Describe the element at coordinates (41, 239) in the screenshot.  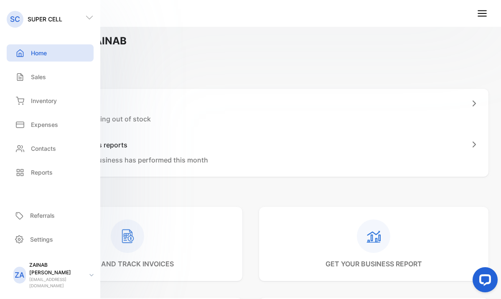
I see `p: Settings` at that location.